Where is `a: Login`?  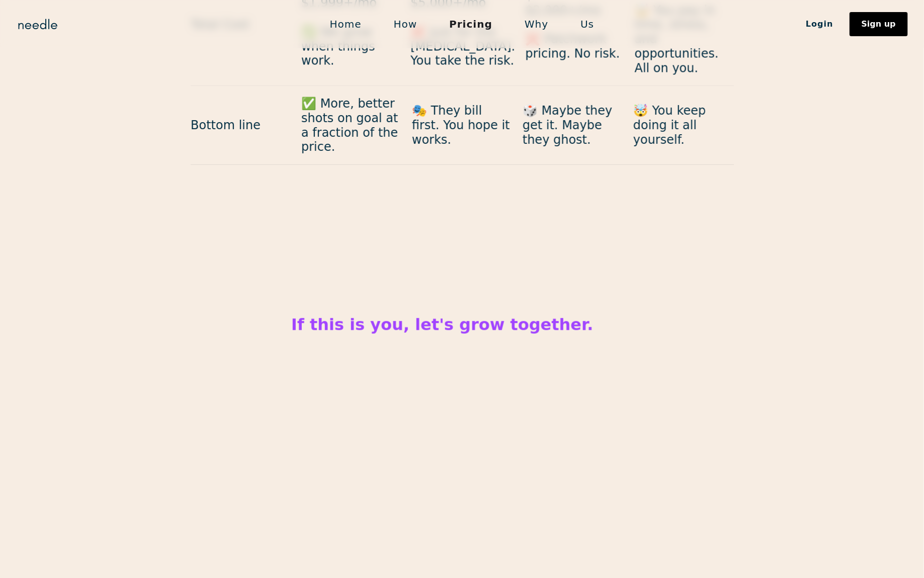 a: Login is located at coordinates (819, 24).